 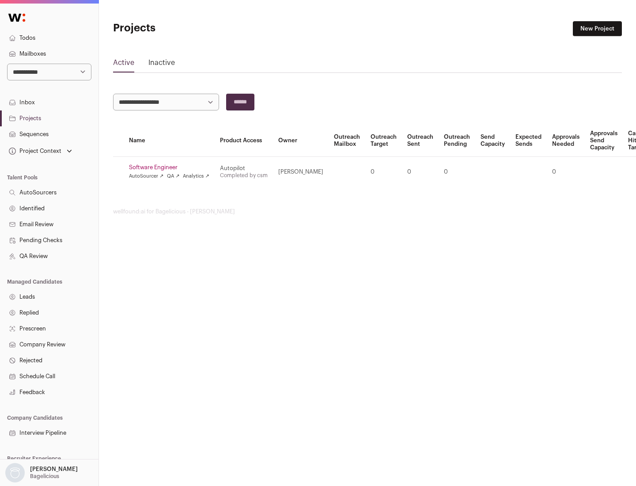 What do you see at coordinates (347, 140) in the screenshot?
I see `th: Outreach Mailbox` at bounding box center [347, 140].